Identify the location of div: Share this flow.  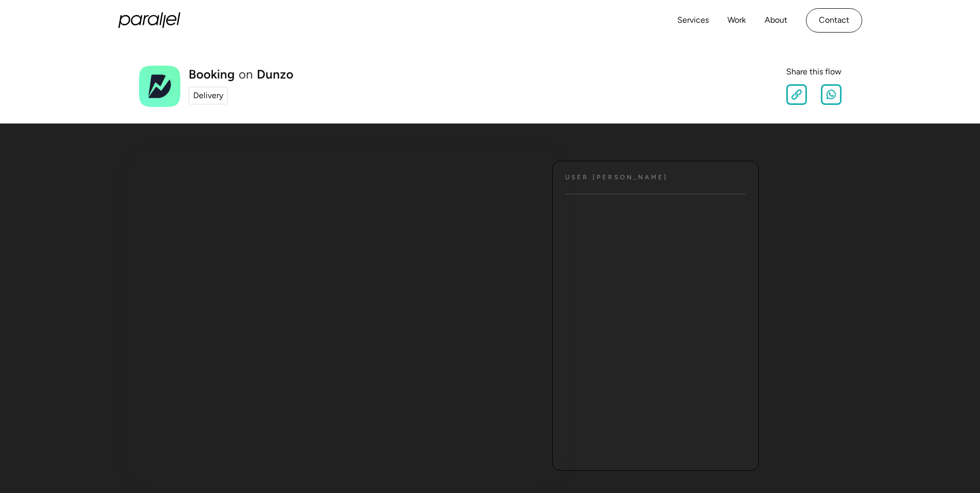
(814, 72).